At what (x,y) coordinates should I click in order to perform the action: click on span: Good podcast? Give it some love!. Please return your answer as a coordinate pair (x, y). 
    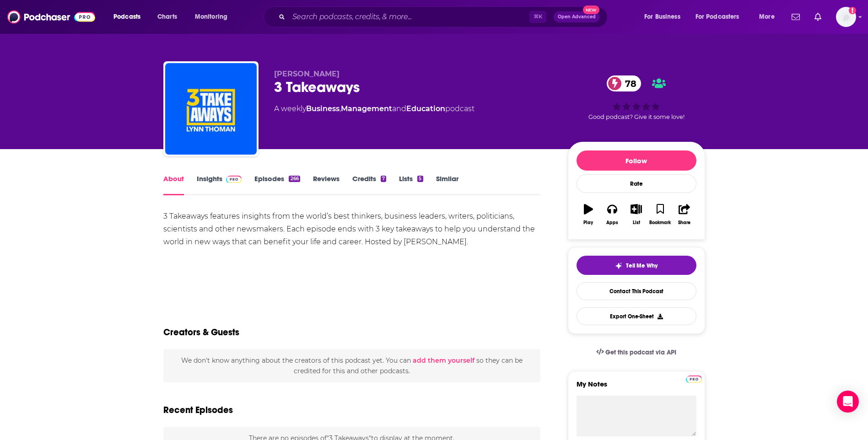
    Looking at the image, I should click on (637, 117).